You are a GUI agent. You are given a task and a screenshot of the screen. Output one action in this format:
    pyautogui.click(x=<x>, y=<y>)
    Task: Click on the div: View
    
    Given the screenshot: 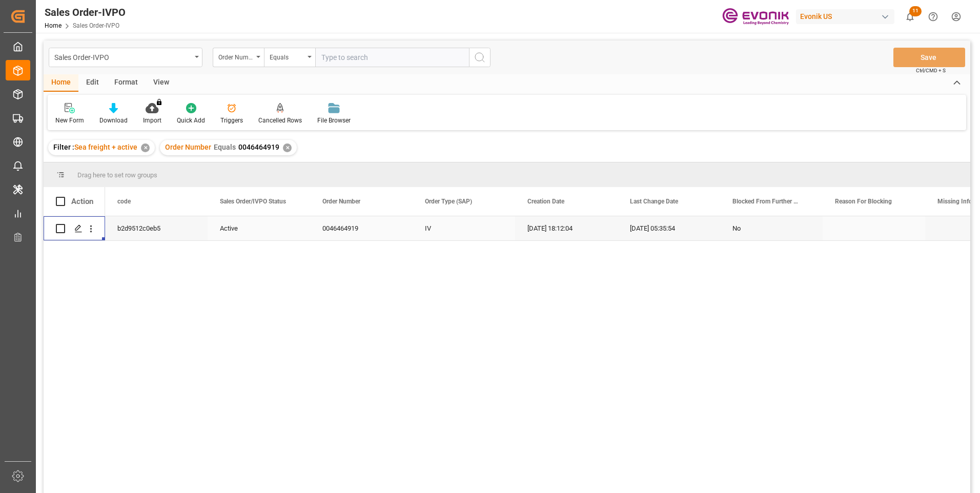 What is the action you would take?
    pyautogui.click(x=161, y=83)
    